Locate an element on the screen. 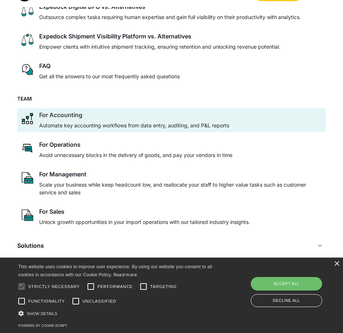 The image size is (343, 333). p: Unlock growth opportunities in your import operations with our tailored industry insights. is located at coordinates (145, 222).